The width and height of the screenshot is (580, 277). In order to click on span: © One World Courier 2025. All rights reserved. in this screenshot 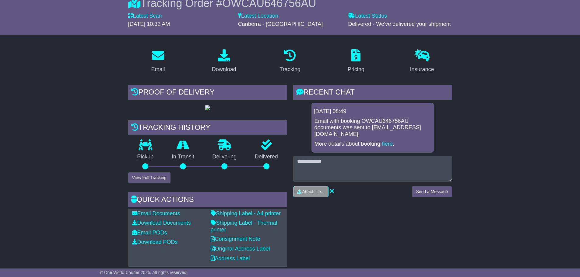, I will do `click(144, 273)`.